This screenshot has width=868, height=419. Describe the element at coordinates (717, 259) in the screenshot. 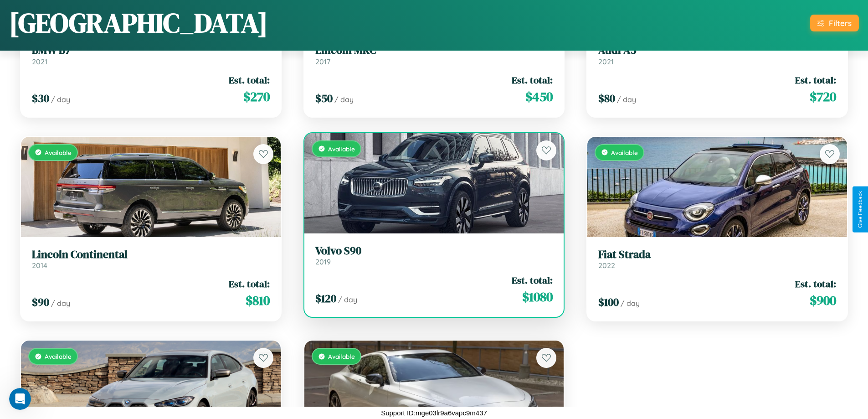

I see `a: Fiat Strada2022` at that location.